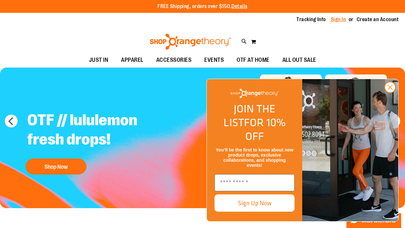 The image size is (405, 228). What do you see at coordinates (102, 130) in the screenshot?
I see `h2: OTF // lululemon fresh drops!` at bounding box center [102, 130].